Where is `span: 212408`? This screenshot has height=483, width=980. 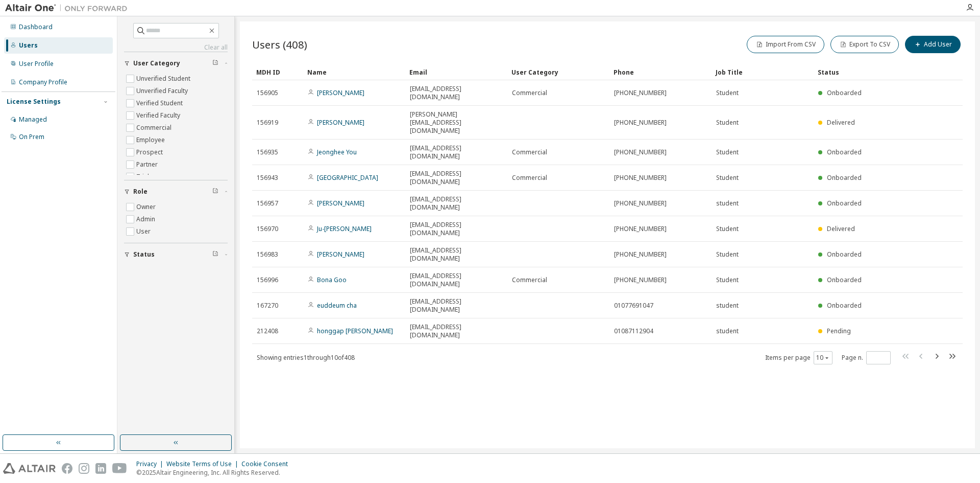 span: 212408 is located at coordinates (267, 331).